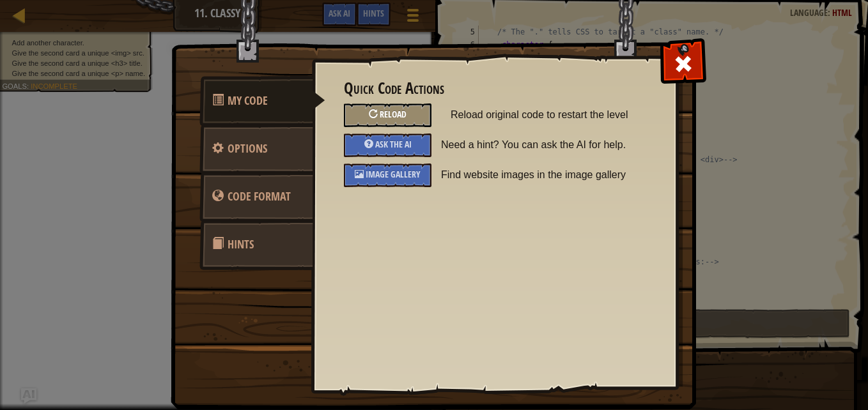 The width and height of the screenshot is (868, 410). What do you see at coordinates (548, 175) in the screenshot?
I see `span: Find website images in the image gallery` at bounding box center [548, 175].